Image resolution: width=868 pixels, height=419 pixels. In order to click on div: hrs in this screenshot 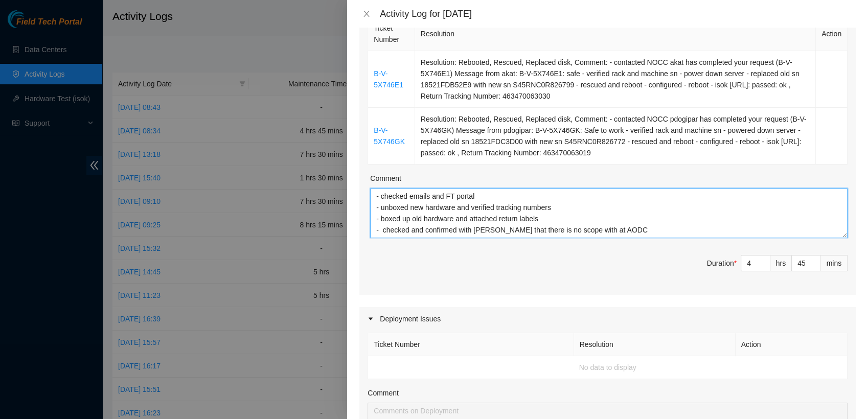, I will do `click(781, 263)`.